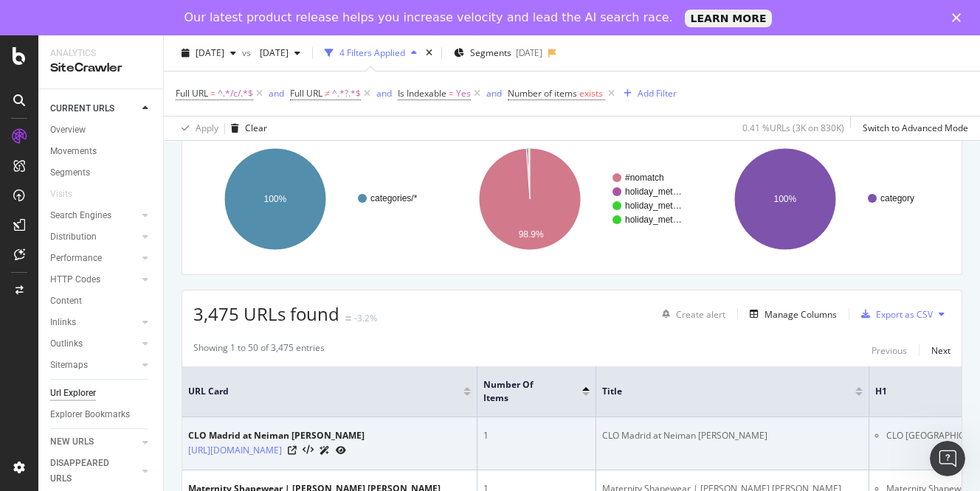  I want to click on div: Manage Columns, so click(800, 314).